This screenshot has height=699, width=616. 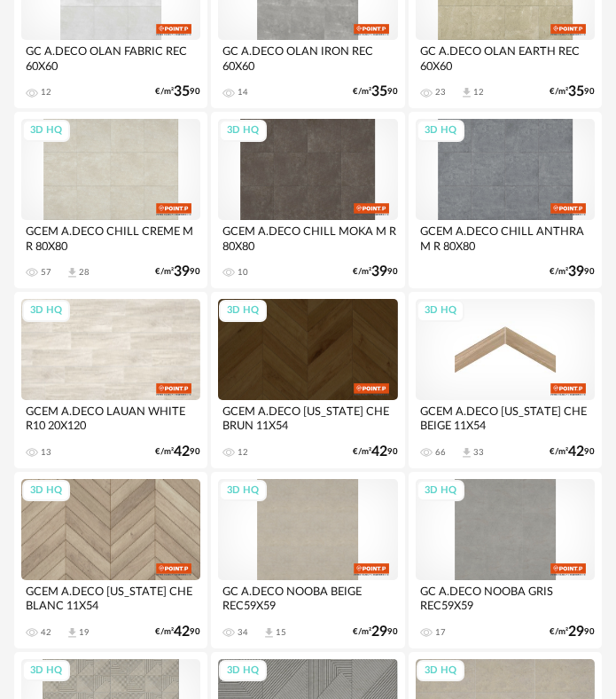 What do you see at coordinates (280, 632) in the screenshot?
I see `div: 15` at bounding box center [280, 632].